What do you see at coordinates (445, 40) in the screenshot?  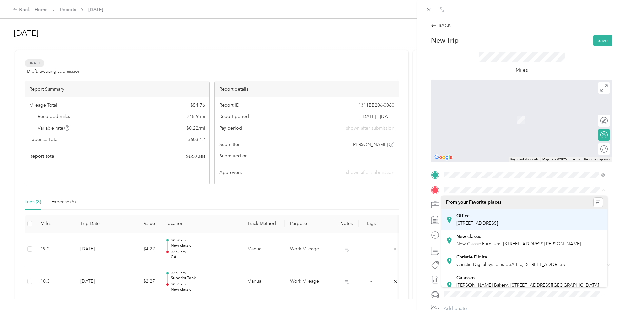 I see `p: New Trip` at bounding box center [445, 40].